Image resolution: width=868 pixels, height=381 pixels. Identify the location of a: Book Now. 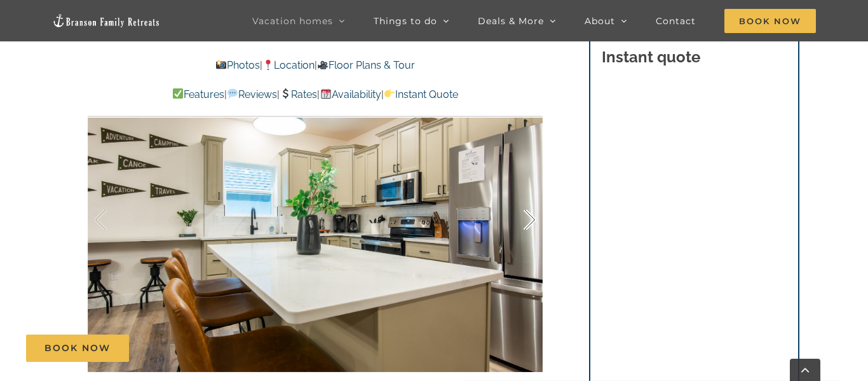
(78, 348).